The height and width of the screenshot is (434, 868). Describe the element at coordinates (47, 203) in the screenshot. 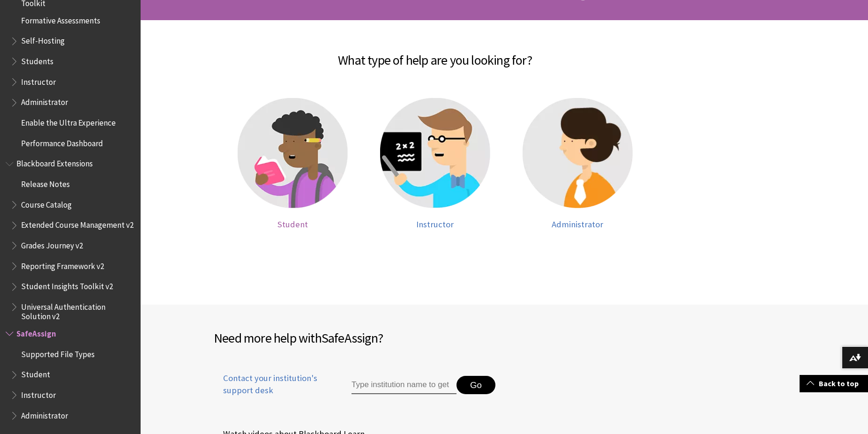

I see `span: Course Catalog` at that location.